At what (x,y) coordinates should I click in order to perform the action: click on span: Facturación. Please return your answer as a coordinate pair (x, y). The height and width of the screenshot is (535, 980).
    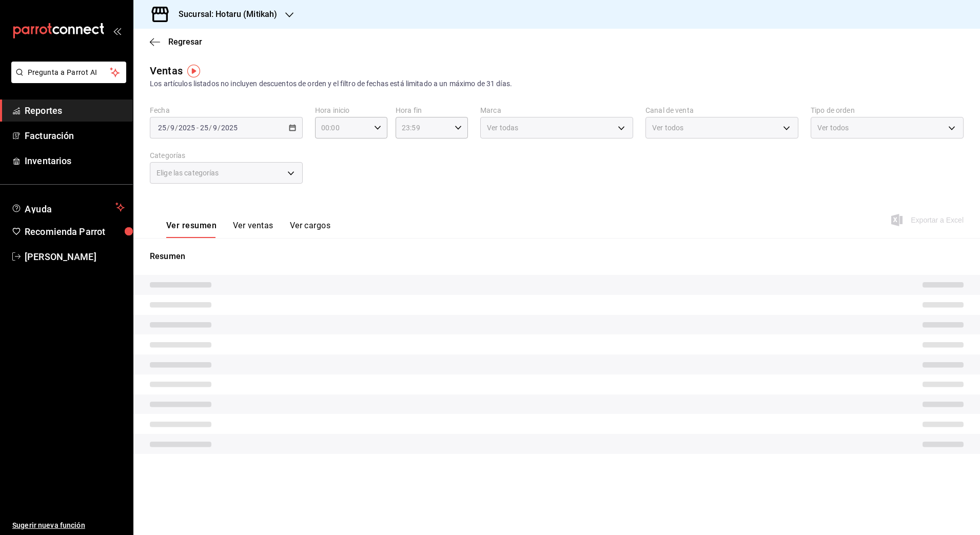
    Looking at the image, I should click on (74, 136).